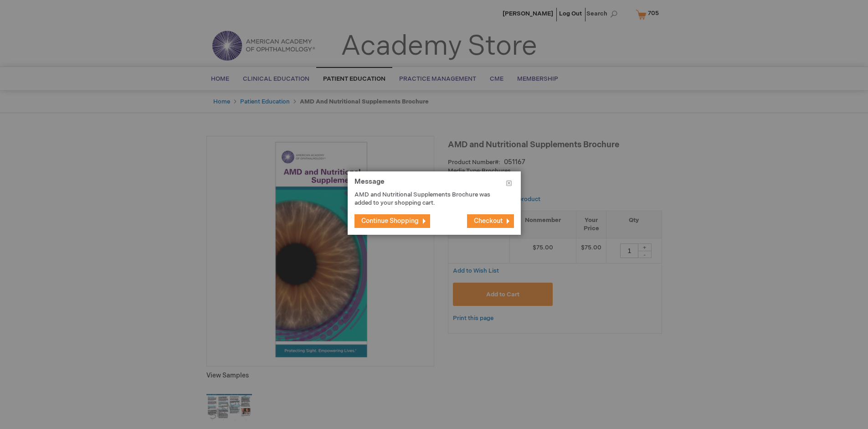 The height and width of the screenshot is (429, 868). I want to click on span: Continue Shopping, so click(390, 221).